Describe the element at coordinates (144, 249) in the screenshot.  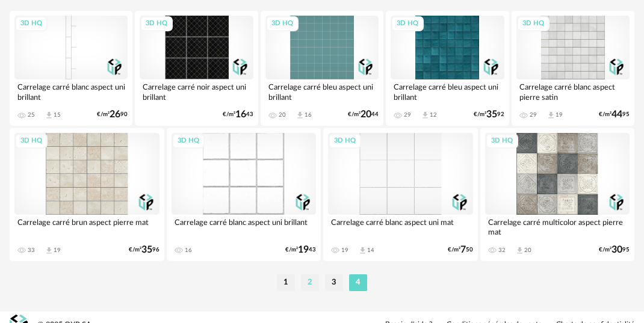
I see `div: €/m² 96` at that location.